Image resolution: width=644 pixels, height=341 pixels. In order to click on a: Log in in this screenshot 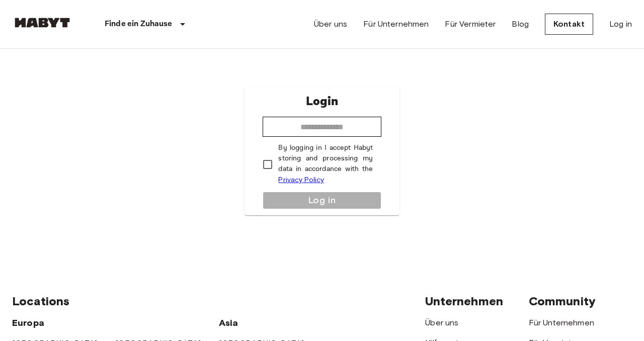, I will do `click(620, 24)`.